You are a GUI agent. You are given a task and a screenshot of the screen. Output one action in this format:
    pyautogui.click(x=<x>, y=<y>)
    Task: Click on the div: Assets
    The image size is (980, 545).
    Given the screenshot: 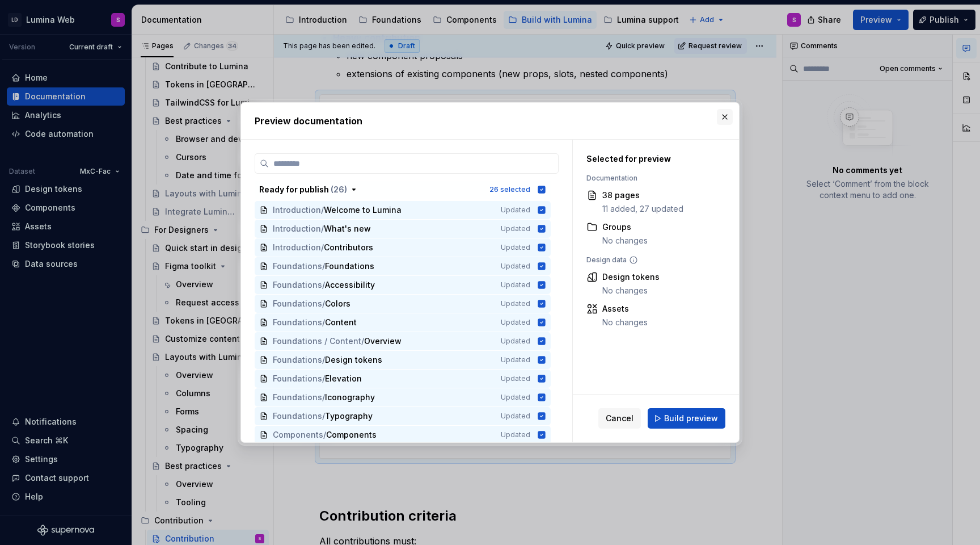 What is the action you would take?
    pyautogui.click(x=625, y=309)
    